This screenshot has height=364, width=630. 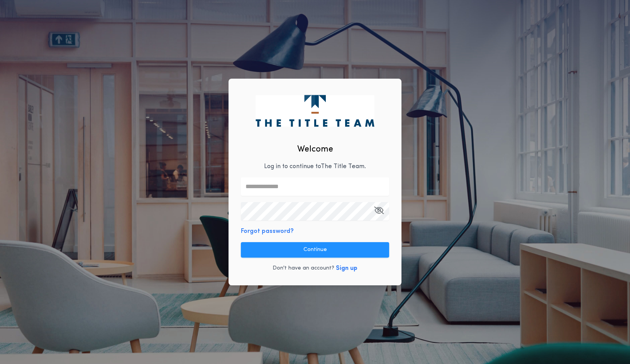 What do you see at coordinates (303, 268) in the screenshot?
I see `p: Don't have an account?` at bounding box center [303, 268].